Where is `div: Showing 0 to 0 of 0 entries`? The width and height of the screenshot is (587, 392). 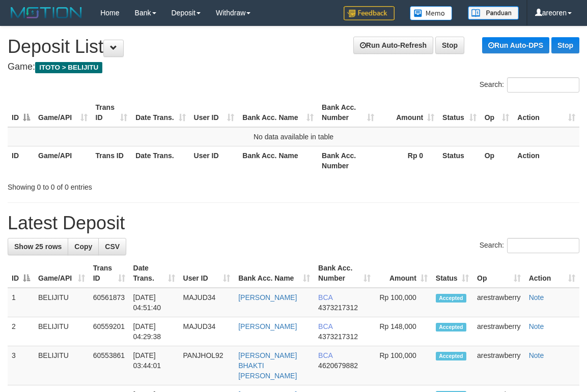
div: Showing 0 to 0 of 0 entries is located at coordinates (122, 185).